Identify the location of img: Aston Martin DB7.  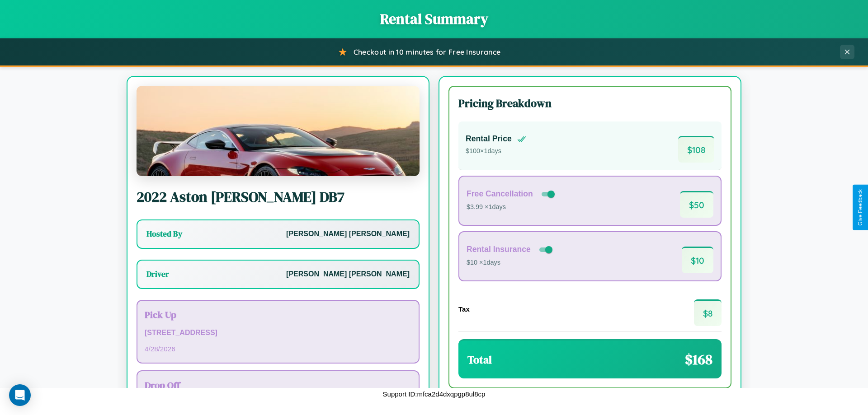
(278, 131).